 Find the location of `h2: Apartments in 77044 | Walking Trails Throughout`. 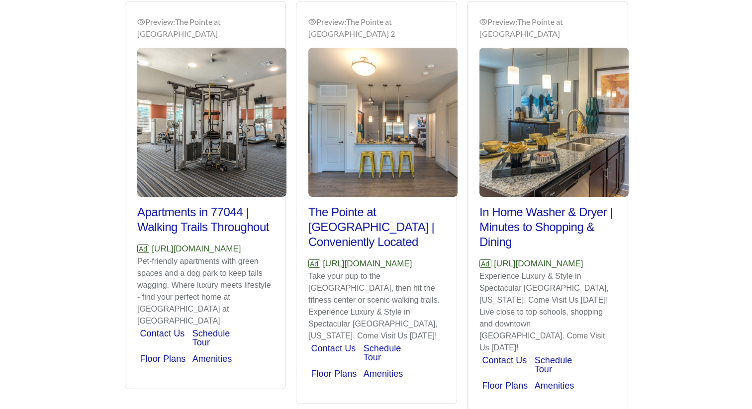

h2: Apartments in 77044 | Walking Trails Throughout is located at coordinates (205, 220).